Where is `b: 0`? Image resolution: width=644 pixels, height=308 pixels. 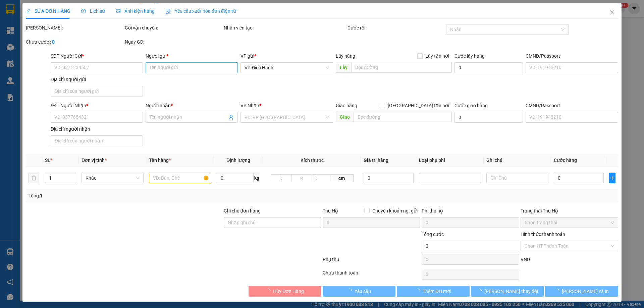
b: 0 is located at coordinates (54, 42).